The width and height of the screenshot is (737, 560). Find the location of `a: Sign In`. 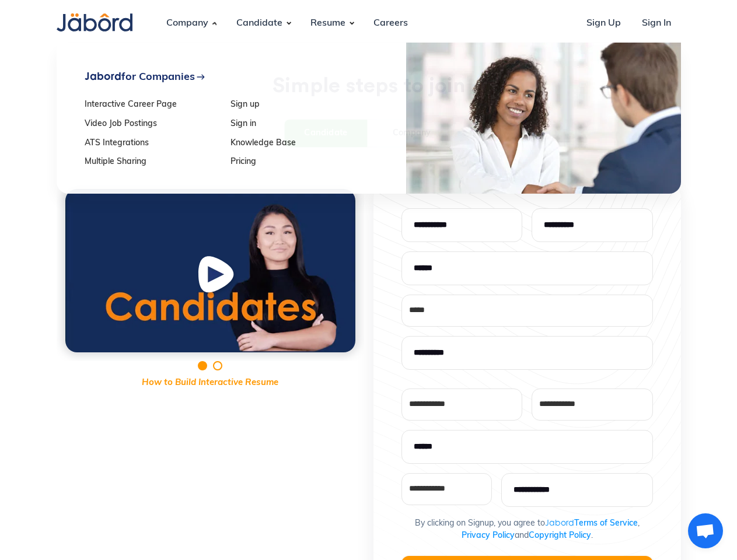

a: Sign In is located at coordinates (656, 23).